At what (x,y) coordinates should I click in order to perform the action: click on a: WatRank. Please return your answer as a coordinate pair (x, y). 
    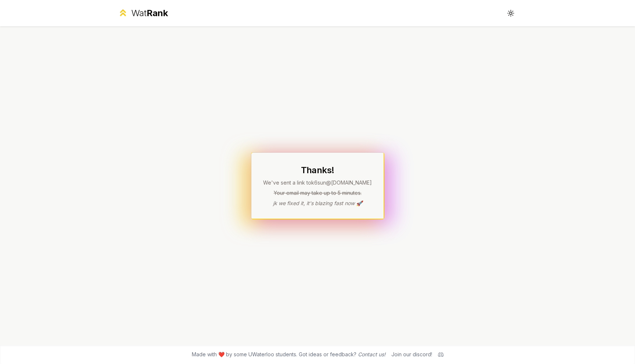
    Looking at the image, I should click on (142, 13).